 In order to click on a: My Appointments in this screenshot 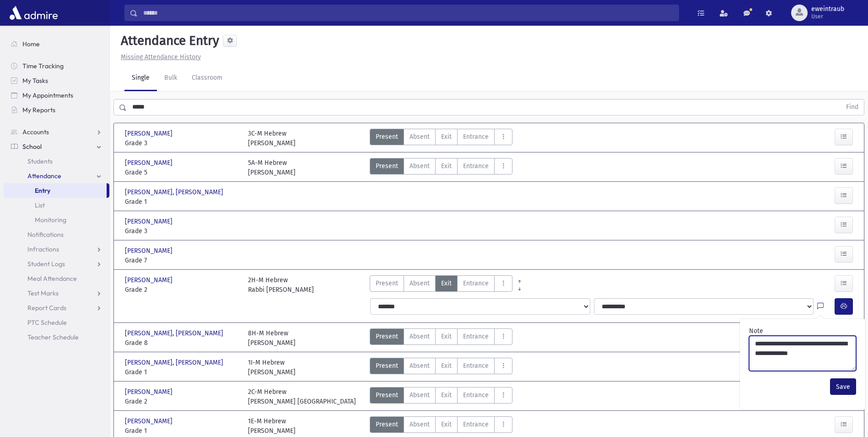, I will do `click(56, 95)`.